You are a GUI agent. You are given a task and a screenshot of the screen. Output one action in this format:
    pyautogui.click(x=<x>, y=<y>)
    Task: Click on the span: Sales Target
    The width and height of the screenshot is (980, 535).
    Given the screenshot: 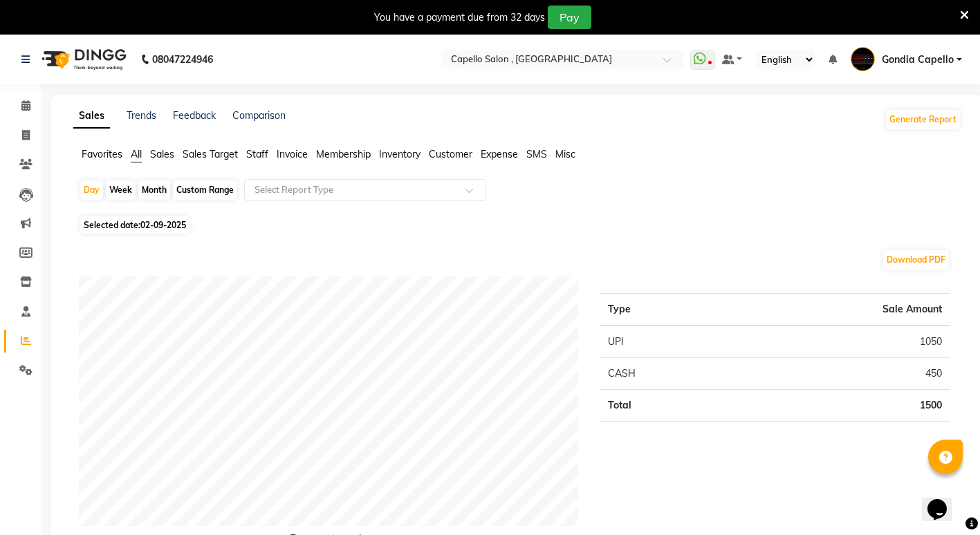 What is the action you would take?
    pyautogui.click(x=210, y=154)
    